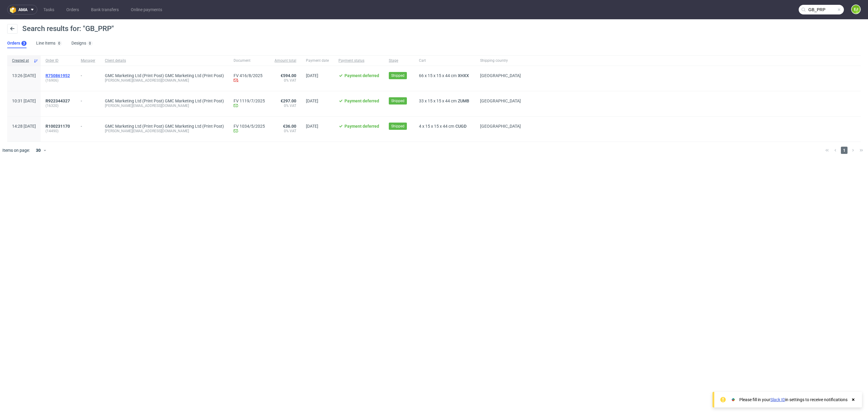 Image resolution: width=868 pixels, height=415 pixels. What do you see at coordinates (358, 61) in the screenshot?
I see `span: Payment status` at bounding box center [358, 61].